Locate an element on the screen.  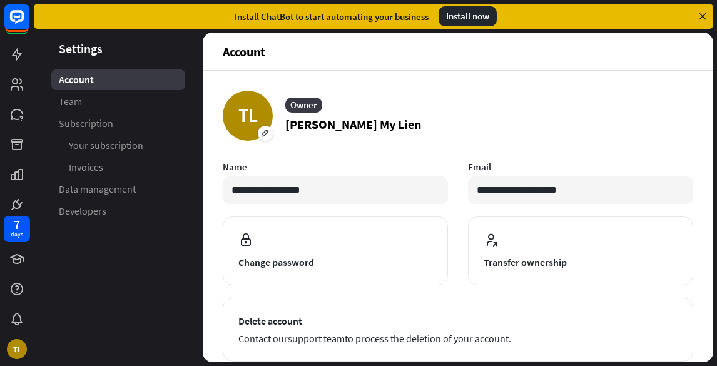
span: Developers is located at coordinates (83, 211).